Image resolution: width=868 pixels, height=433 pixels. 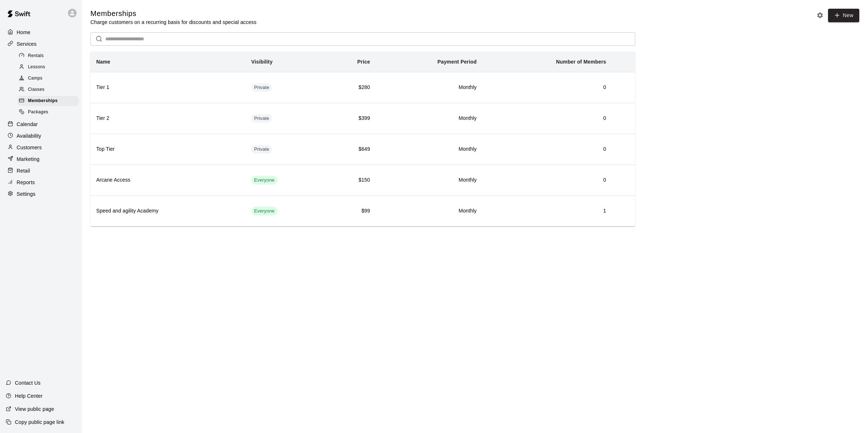 What do you see at coordinates (364, 62) in the screenshot?
I see `b: Price` at bounding box center [364, 62].